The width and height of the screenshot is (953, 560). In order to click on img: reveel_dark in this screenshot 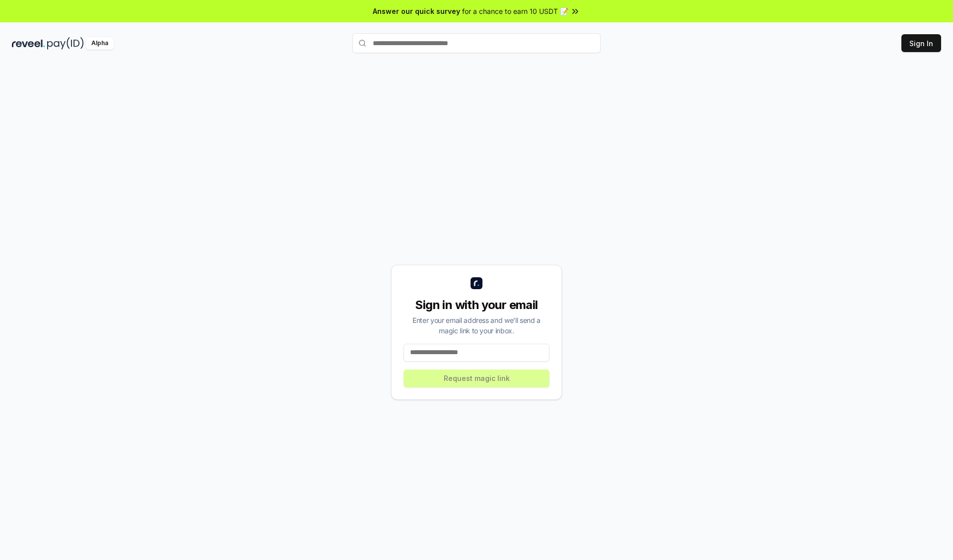, I will do `click(28, 43)`.